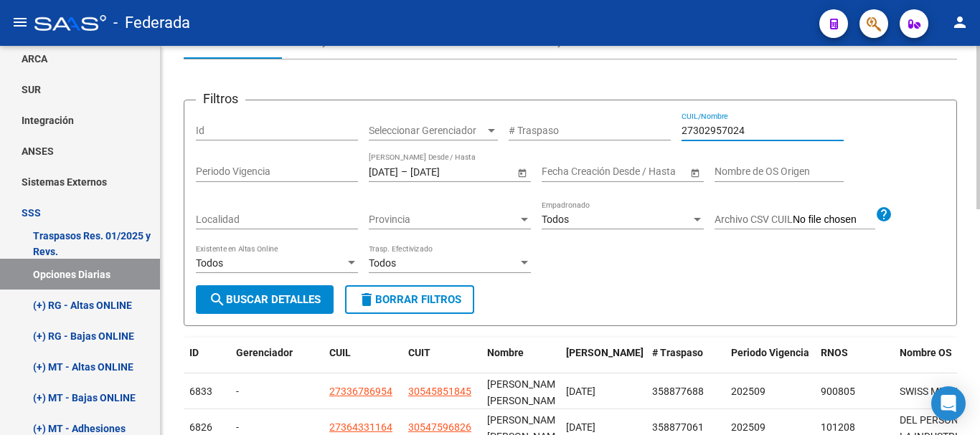  I want to click on span: 6826, so click(201, 427).